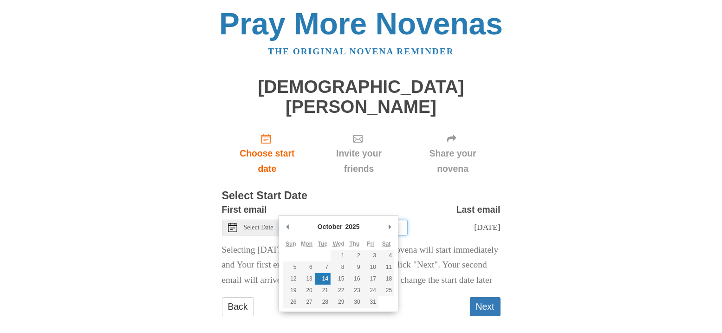 This screenshot has width=722, height=333. Describe the element at coordinates (267, 153) in the screenshot. I see `a: Choose start date` at that location.